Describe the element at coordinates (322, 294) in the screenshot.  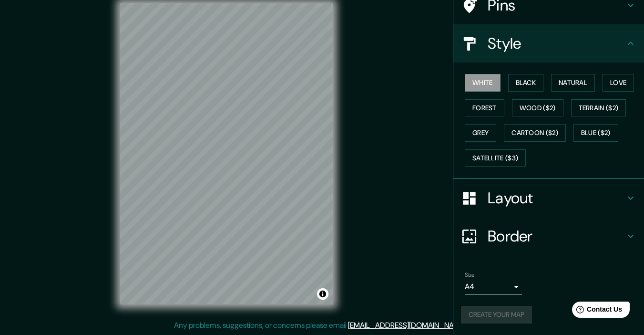
I see `button: Toggle attribution` at that location.